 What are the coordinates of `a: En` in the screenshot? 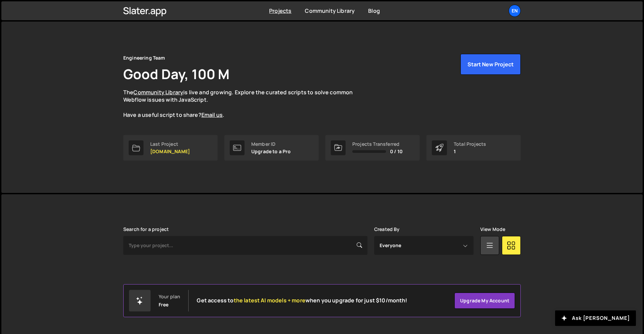 It's located at (515, 11).